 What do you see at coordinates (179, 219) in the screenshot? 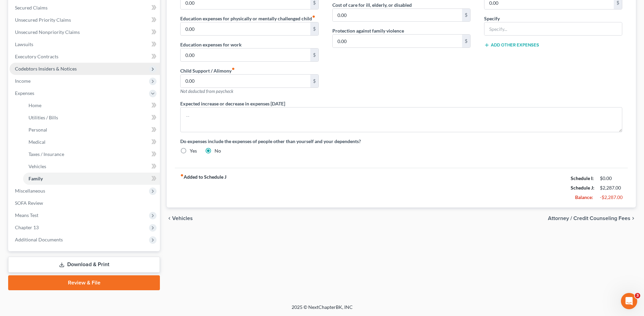
I see `button: chevron_left Vehicles` at bounding box center [179, 219].